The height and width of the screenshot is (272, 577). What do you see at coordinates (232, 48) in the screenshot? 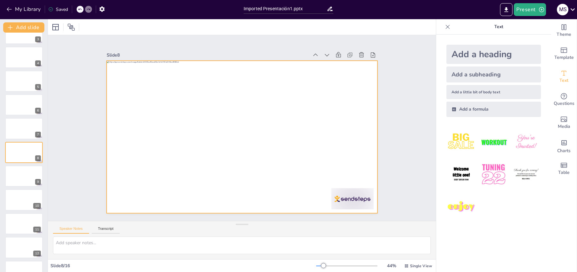
I see `div: Slide 8` at bounding box center [232, 48].